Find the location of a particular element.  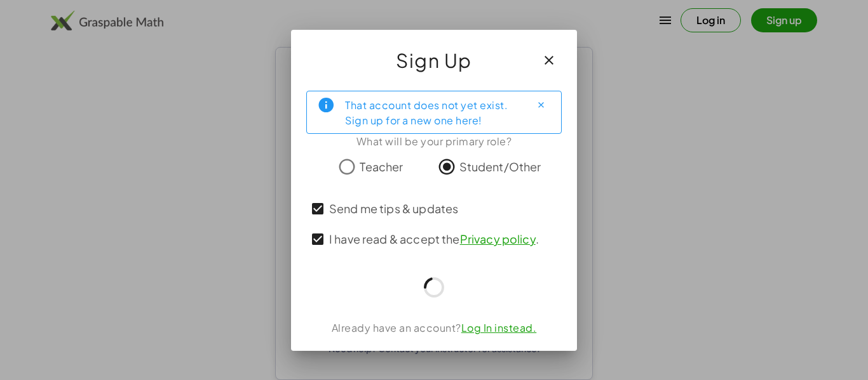

button: Close is located at coordinates (540, 105).